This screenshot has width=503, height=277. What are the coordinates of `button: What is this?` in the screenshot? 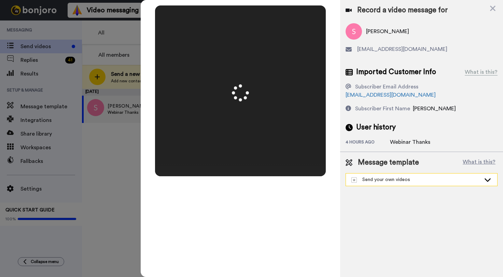 It's located at (479, 162).